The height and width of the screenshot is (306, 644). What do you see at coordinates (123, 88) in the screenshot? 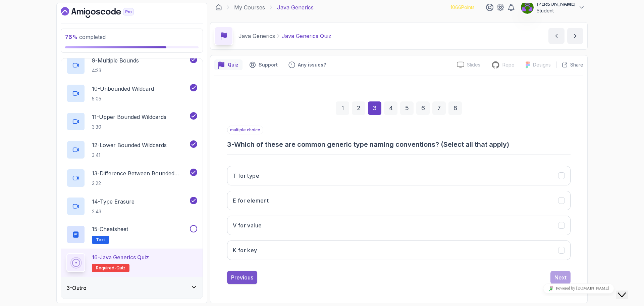
I see `p: 10 - Unbounded Wildcard` at bounding box center [123, 88].